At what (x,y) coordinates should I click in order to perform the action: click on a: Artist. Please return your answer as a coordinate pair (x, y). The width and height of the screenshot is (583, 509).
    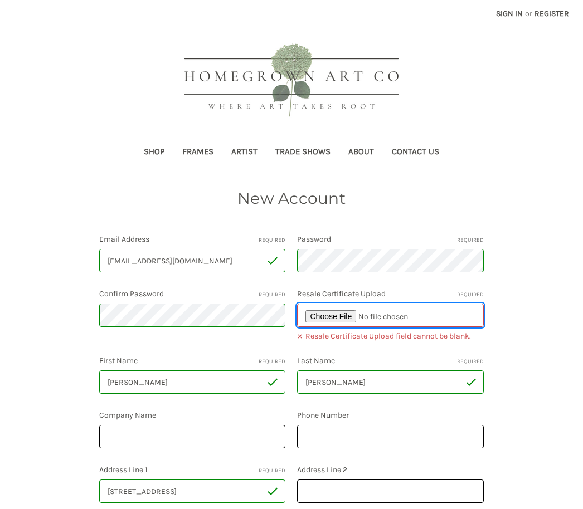
    Looking at the image, I should click on (244, 153).